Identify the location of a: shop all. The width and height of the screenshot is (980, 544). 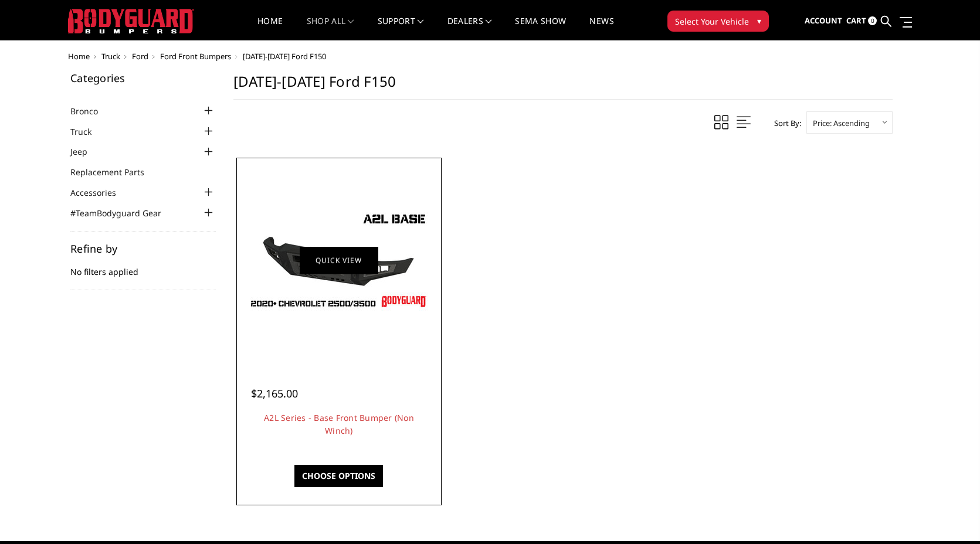
(330, 28).